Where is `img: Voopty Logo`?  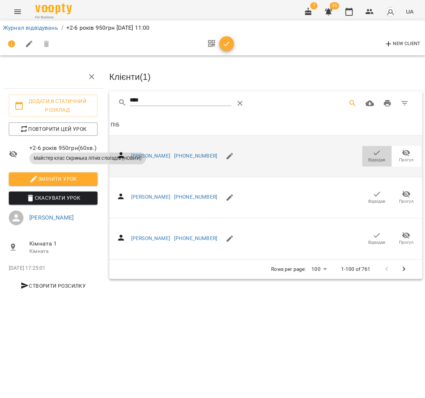
img: Voopty Logo is located at coordinates (54, 9).